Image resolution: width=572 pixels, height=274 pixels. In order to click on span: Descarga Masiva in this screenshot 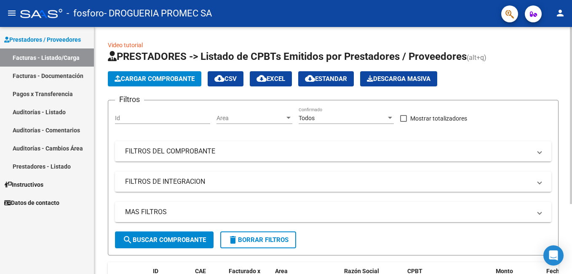, I will do `click(399, 79)`.